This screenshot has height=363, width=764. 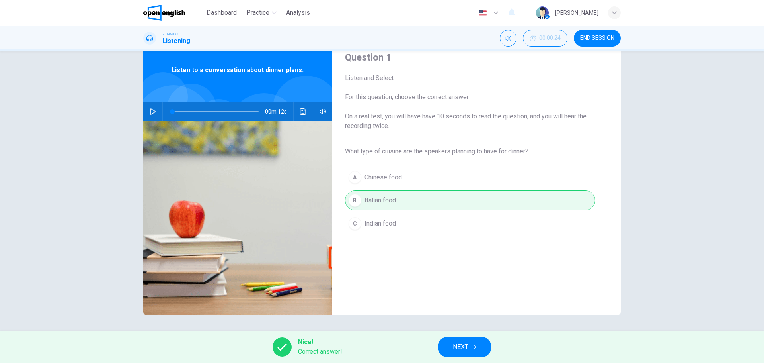 I want to click on a: OpenEnglish logo, so click(x=173, y=13).